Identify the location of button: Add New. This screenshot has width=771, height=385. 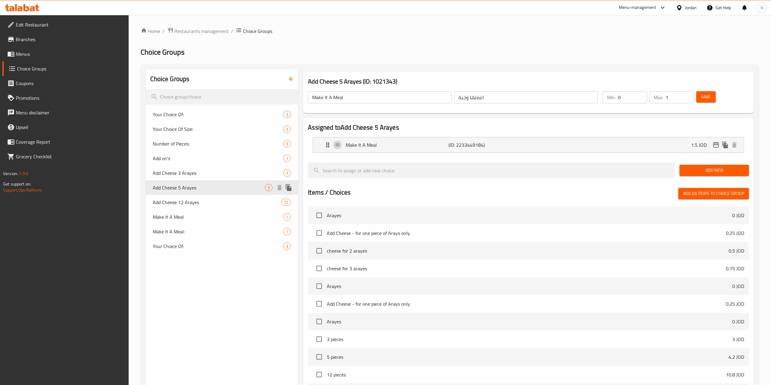
(714, 170).